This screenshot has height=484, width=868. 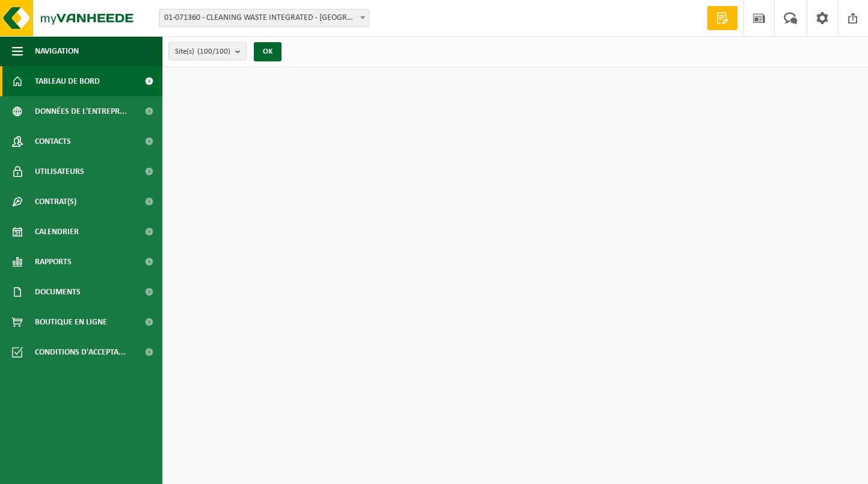 What do you see at coordinates (71, 322) in the screenshot?
I see `span: Boutique en ligne` at bounding box center [71, 322].